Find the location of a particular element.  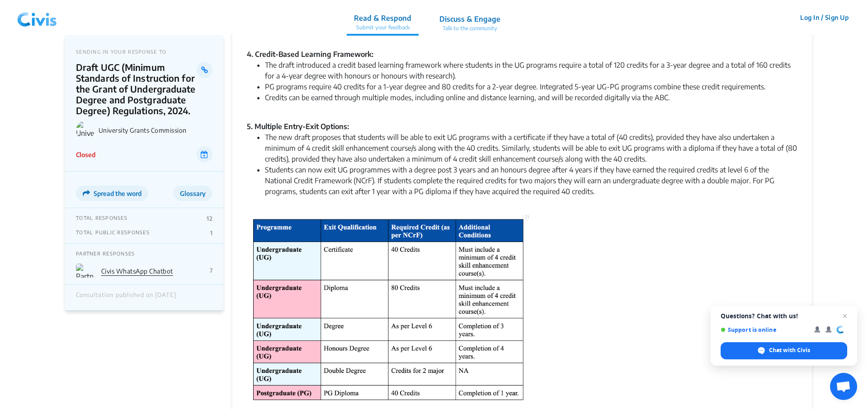

p: PARTNER RESPONSES is located at coordinates (144, 254).